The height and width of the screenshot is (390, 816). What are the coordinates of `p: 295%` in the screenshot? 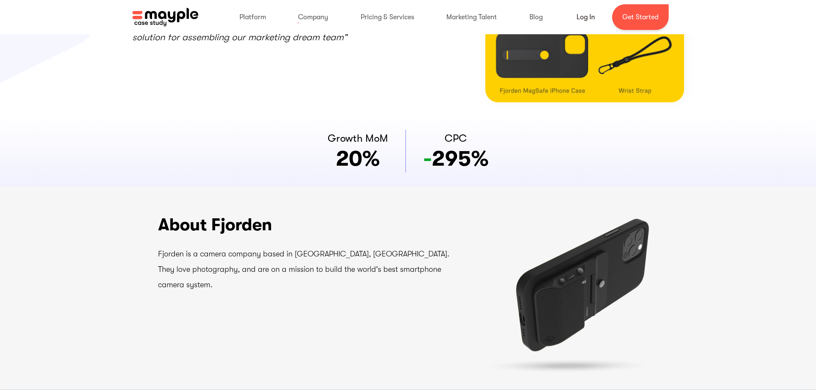 It's located at (456, 159).